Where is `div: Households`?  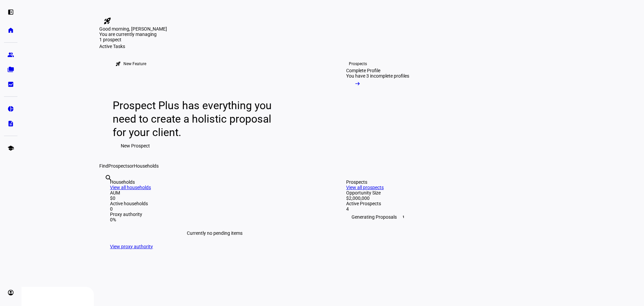
div: Households is located at coordinates (215, 182).